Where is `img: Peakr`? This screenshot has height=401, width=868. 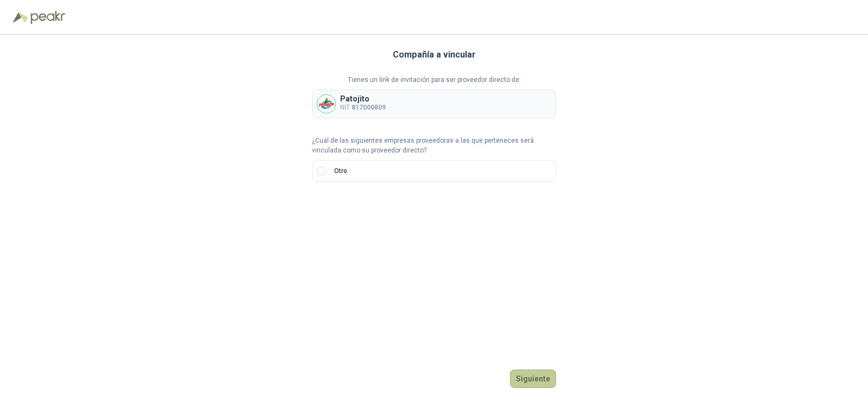
img: Peakr is located at coordinates (48, 17).